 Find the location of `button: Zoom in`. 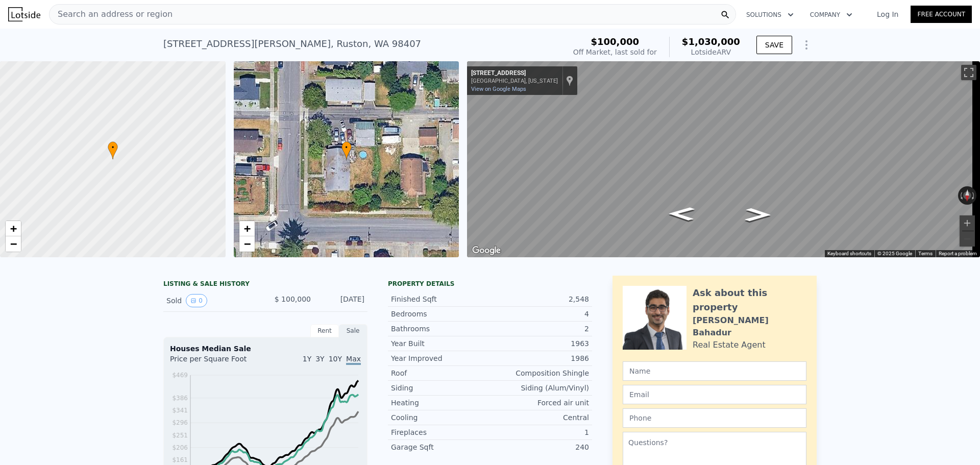

button: Zoom in is located at coordinates (967, 223).